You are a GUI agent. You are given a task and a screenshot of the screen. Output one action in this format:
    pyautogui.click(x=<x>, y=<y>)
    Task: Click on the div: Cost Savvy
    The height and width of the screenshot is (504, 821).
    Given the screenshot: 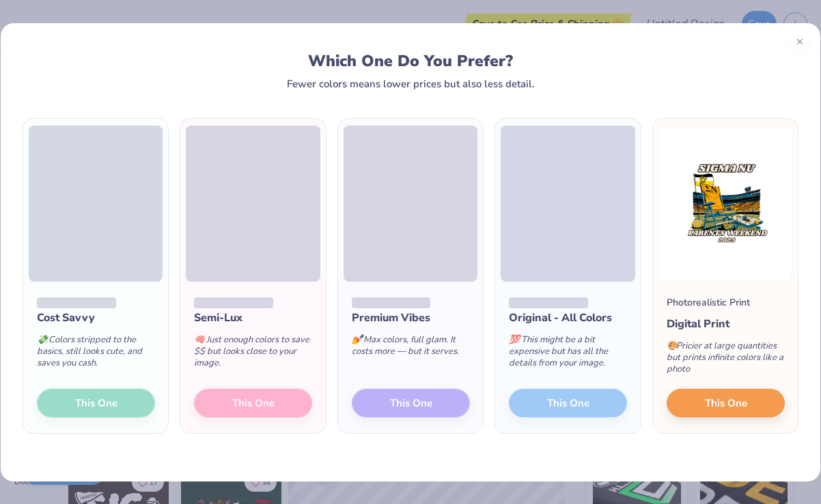 What is the action you would take?
    pyautogui.click(x=96, y=318)
    